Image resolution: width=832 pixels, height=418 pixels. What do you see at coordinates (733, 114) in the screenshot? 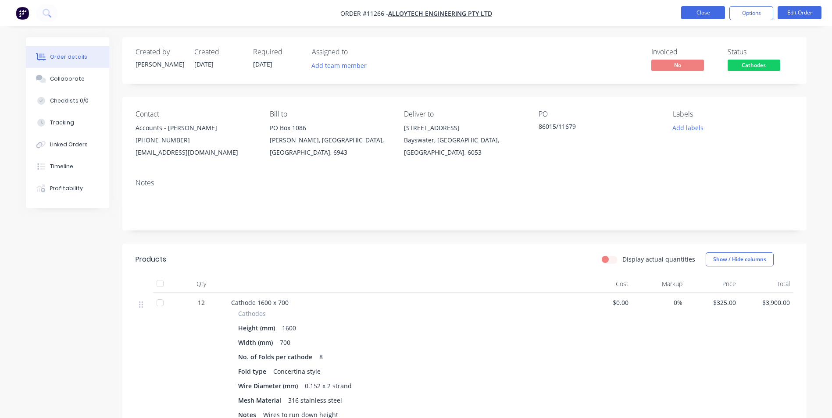
I see `div: Labels` at bounding box center [733, 114].